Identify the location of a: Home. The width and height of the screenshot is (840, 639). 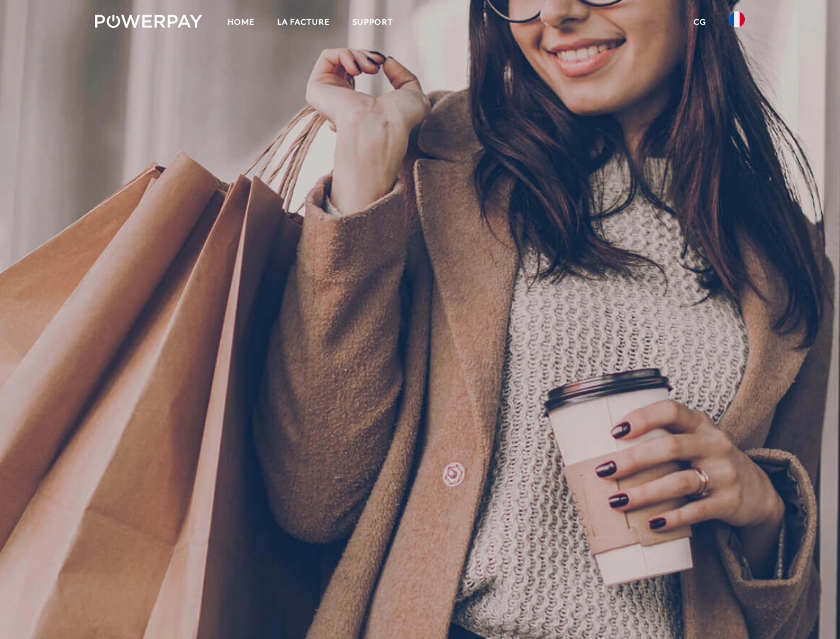
(241, 22).